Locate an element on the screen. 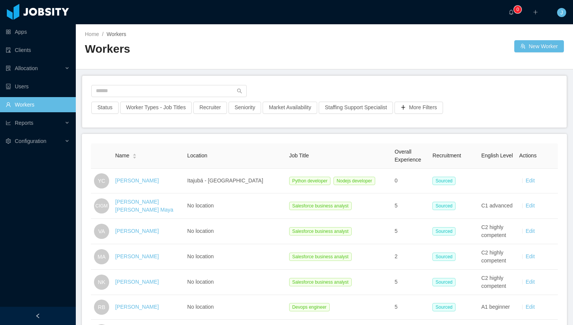 The width and height of the screenshot is (573, 325). button: Staffing Support Specialist is located at coordinates (356, 108).